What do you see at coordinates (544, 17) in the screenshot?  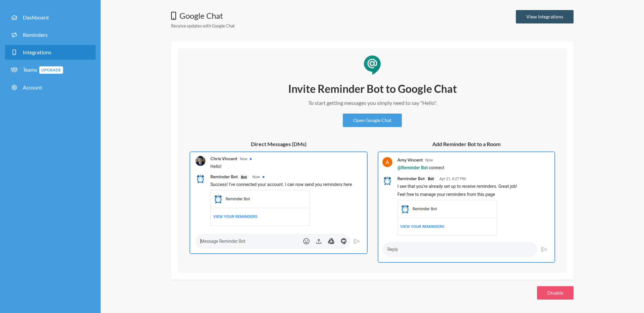 I see `a: View Integrations` at bounding box center [544, 17].